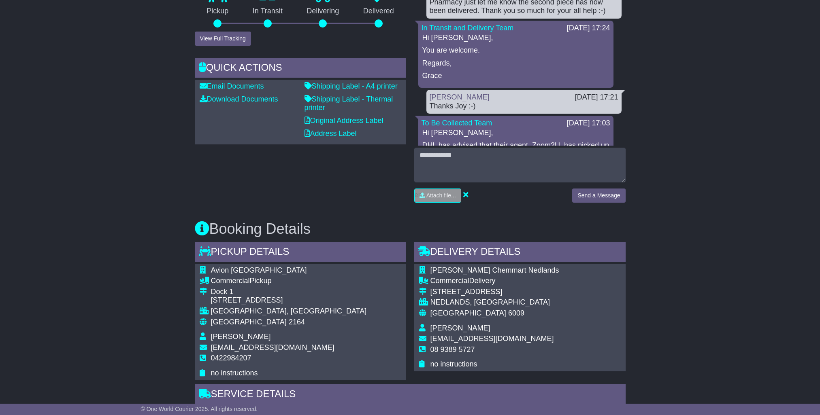 The height and width of the screenshot is (415, 820). What do you see at coordinates (516, 154) in the screenshot?
I see `p: DHL has advised that their agent, Zoom2U, has picked up the package from the depot and will be de...` at bounding box center [516, 154].